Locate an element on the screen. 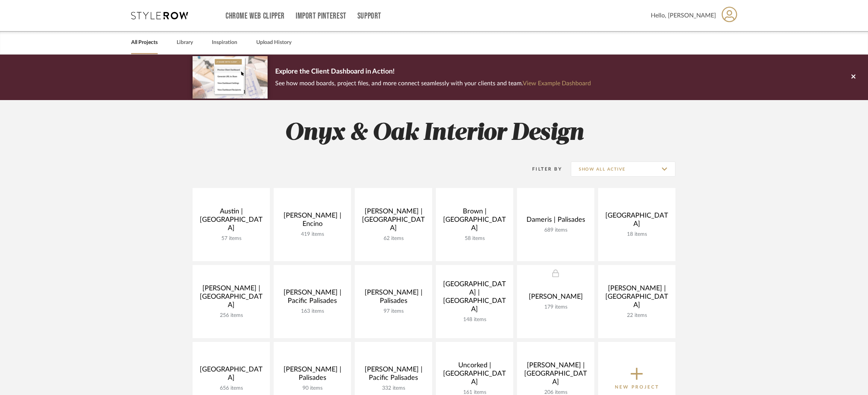 The width and height of the screenshot is (868, 395). div: 148 items is located at coordinates (474, 319).